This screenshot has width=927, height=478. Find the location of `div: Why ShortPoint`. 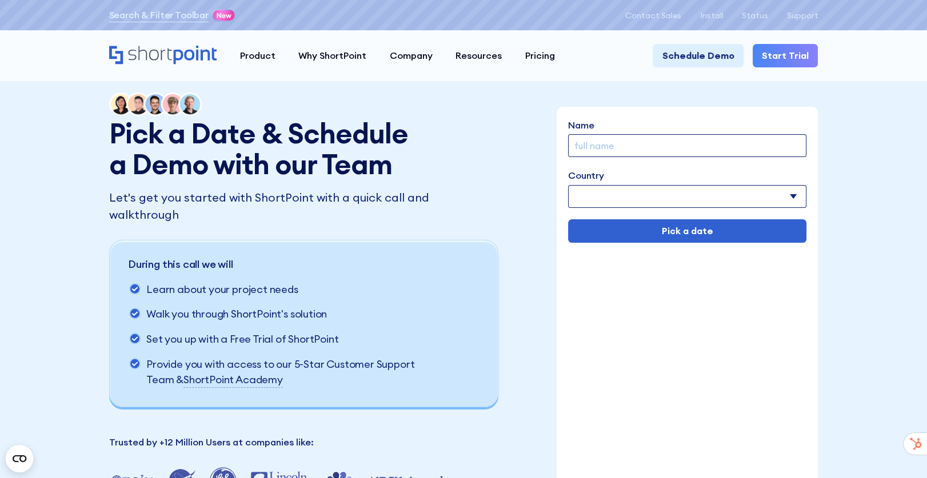

div: Why ShortPoint is located at coordinates (332, 55).